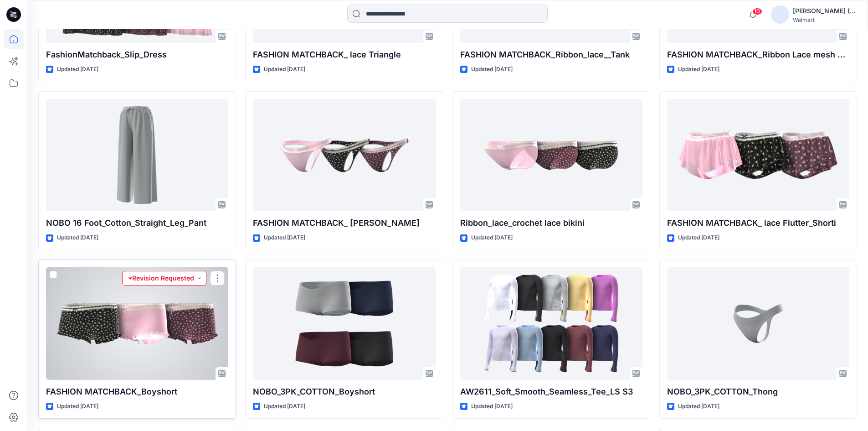 This screenshot has width=868, height=431. Describe the element at coordinates (137, 223) in the screenshot. I see `p: NOBO 16 Foot_Cotton_Straight_Leg_Pant` at that location.